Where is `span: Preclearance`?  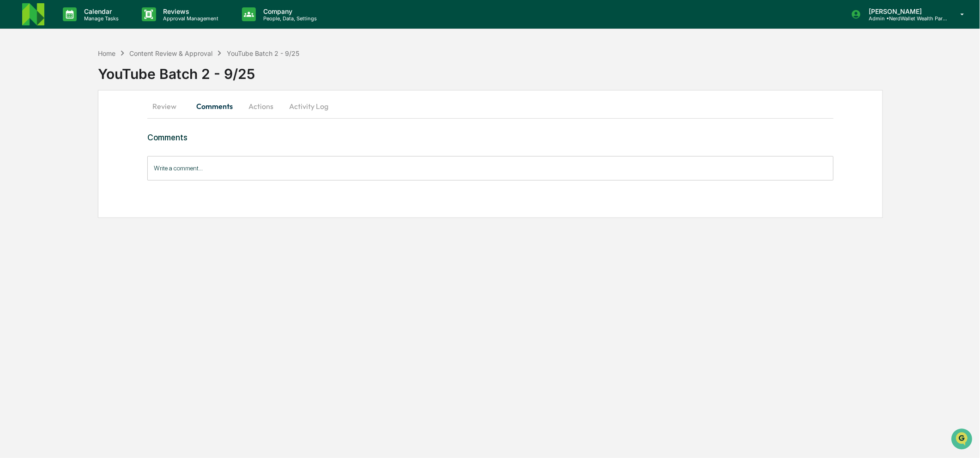 span: Preclearance is located at coordinates (39, 169).